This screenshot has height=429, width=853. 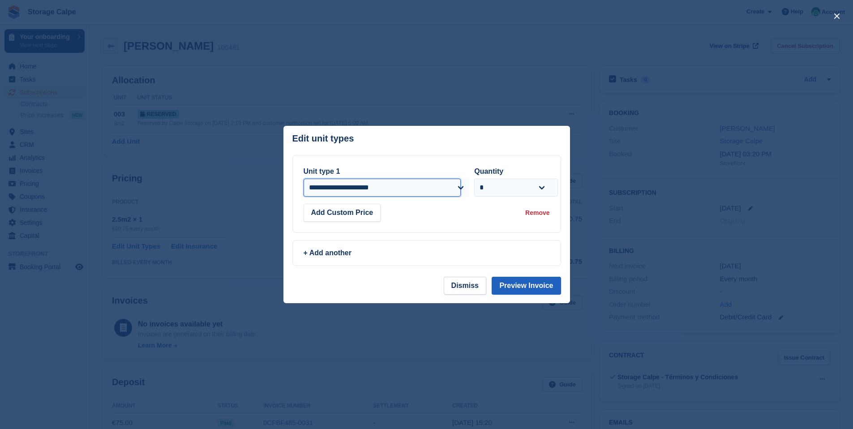 What do you see at coordinates (837, 16) in the screenshot?
I see `button: close` at bounding box center [837, 16].